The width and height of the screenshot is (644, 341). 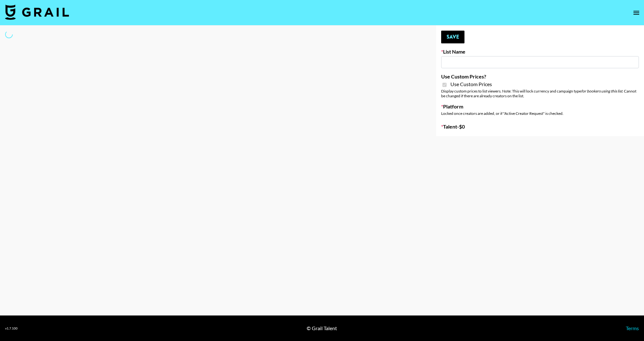 What do you see at coordinates (540, 52) in the screenshot?
I see `label: List Name` at bounding box center [540, 52].